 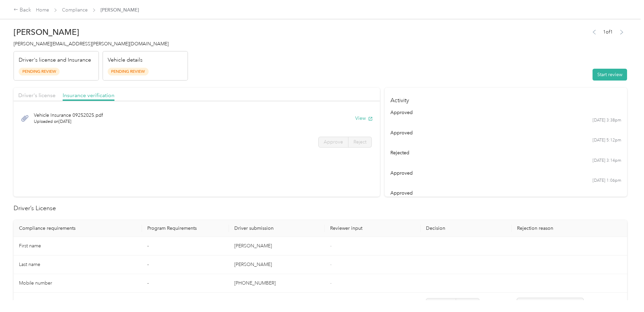 What do you see at coordinates (276, 228) in the screenshot?
I see `th: Driver submission` at bounding box center [276, 228].